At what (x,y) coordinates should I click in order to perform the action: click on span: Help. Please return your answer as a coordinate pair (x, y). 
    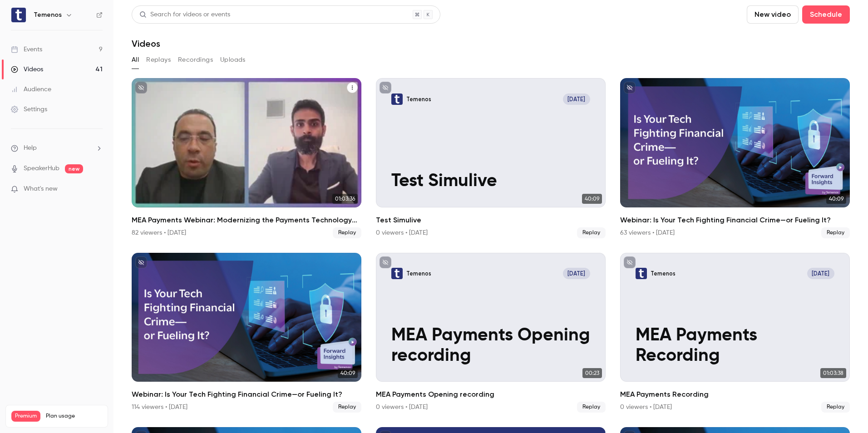
    Looking at the image, I should click on (30, 148).